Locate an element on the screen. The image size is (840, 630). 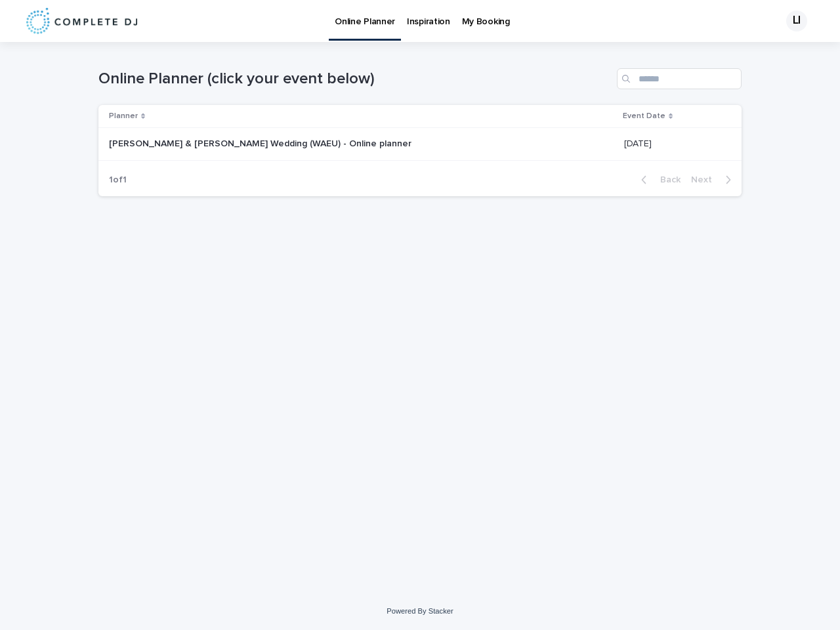
p: Event Date is located at coordinates (644, 117).